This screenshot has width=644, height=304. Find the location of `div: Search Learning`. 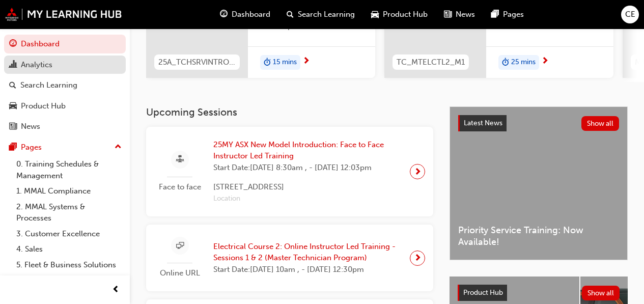

div: Search Learning is located at coordinates (49, 85).